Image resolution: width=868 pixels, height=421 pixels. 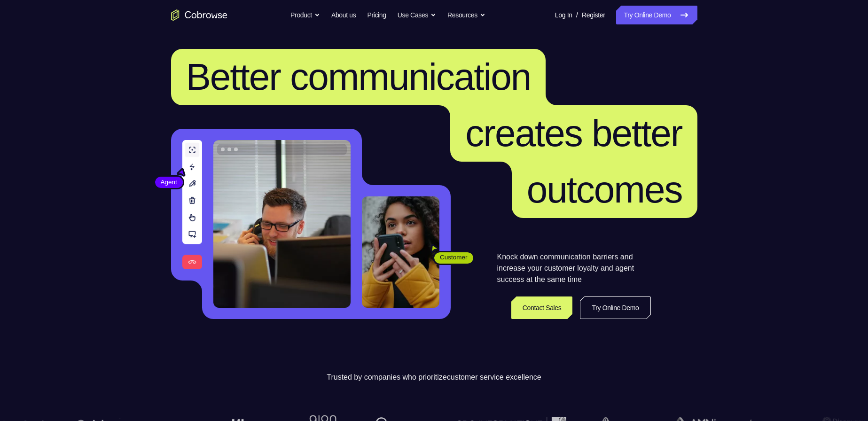 What do you see at coordinates (282, 224) in the screenshot?
I see `img: A customer support agent talking on the phone` at bounding box center [282, 224].